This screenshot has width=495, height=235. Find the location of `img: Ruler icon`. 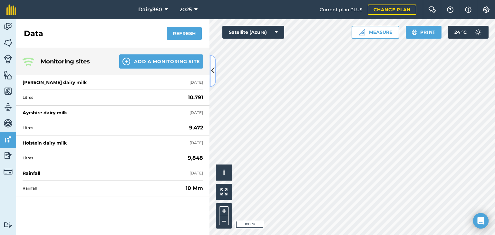

img: Ruler icon is located at coordinates (362, 32).